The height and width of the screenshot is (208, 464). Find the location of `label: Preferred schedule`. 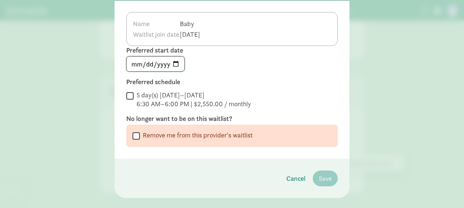

label: Preferred schedule is located at coordinates (232, 82).